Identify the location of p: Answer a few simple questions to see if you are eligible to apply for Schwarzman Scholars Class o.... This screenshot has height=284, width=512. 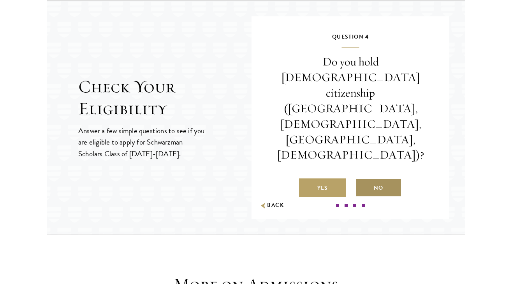
(142, 142).